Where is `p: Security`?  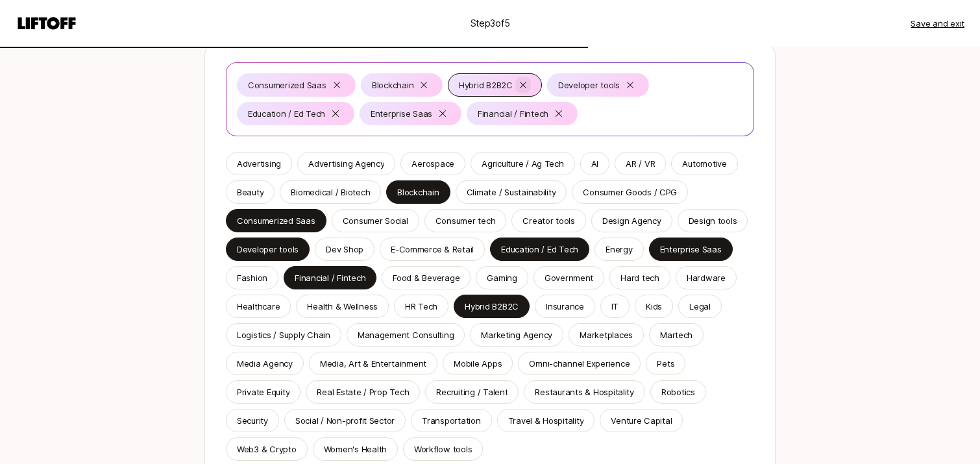
p: Security is located at coordinates (253, 421).